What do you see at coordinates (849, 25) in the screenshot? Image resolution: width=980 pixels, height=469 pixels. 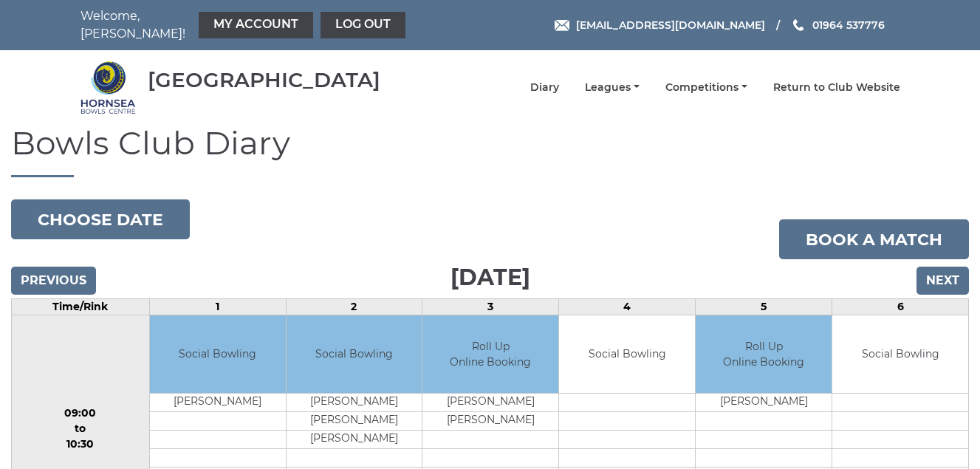 I see `span: 01964 537776` at bounding box center [849, 25].